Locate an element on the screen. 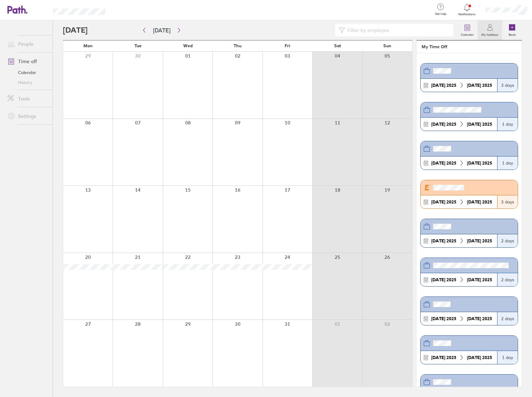 This screenshot has width=532, height=397. input: Filter by employee is located at coordinates (397, 30).